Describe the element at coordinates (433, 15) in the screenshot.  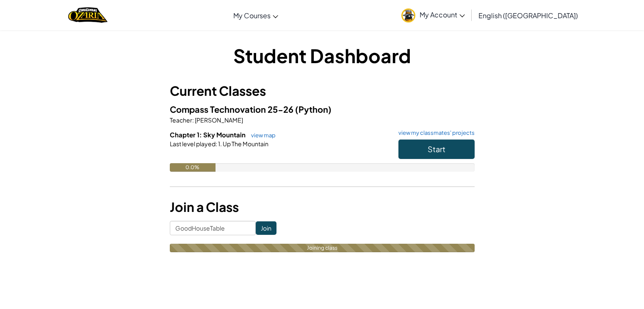
I see `a: My Account` at that location.